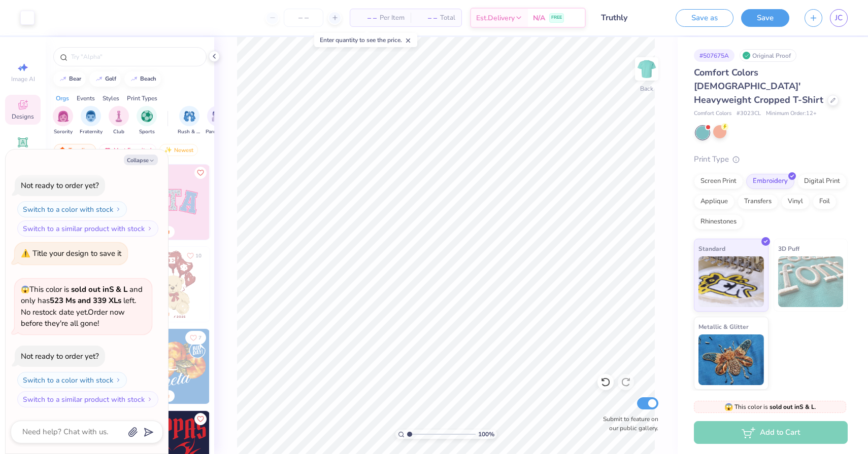  I want to click on div: filter for Club, so click(119, 121).